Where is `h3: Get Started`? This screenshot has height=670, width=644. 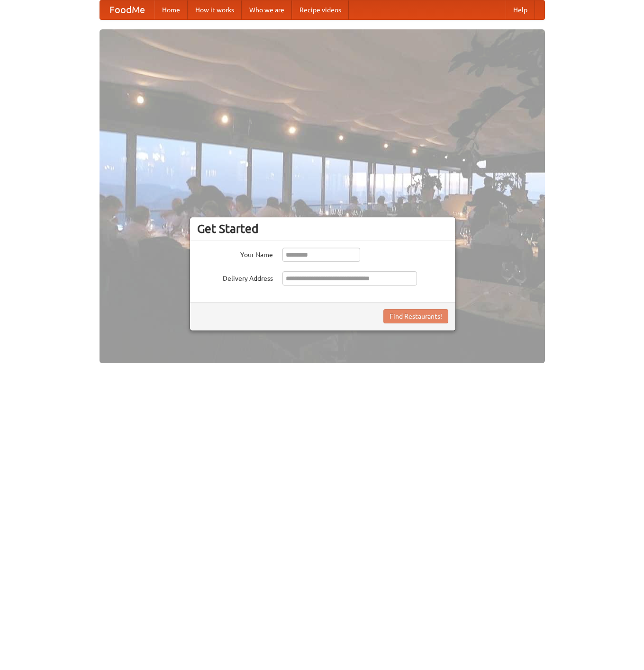
h3: Get Started is located at coordinates (323, 229).